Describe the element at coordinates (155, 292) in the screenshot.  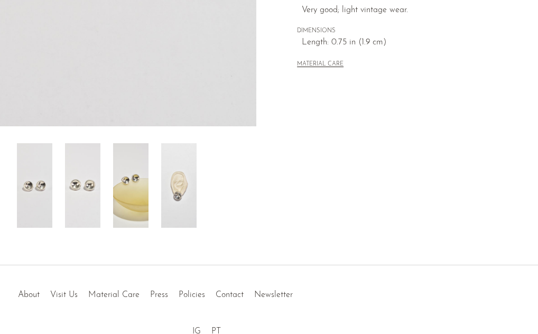
I see `ul: Quick links` at that location.